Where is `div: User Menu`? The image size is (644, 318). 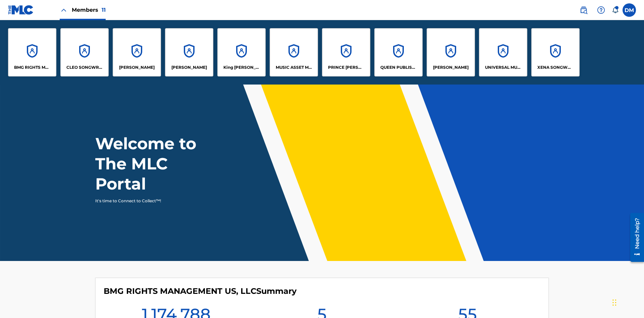
div: User Menu is located at coordinates (629, 10).